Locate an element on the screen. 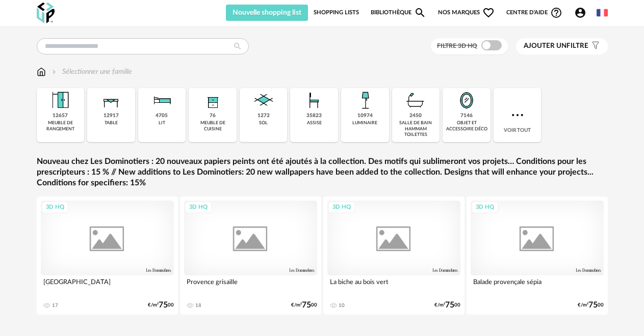 The height and width of the screenshot is (336, 644). span: Heart Outline icon is located at coordinates (489, 13).